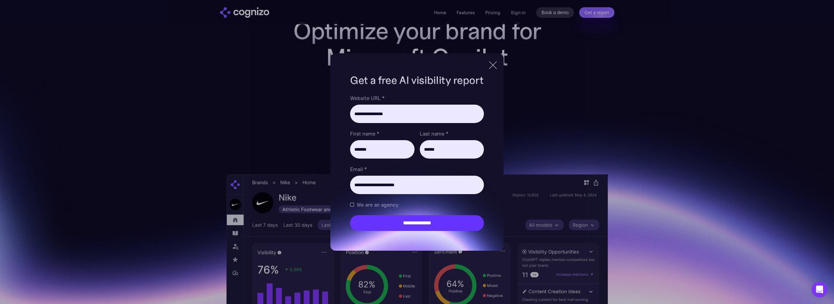 The height and width of the screenshot is (304, 834). Describe the element at coordinates (417, 80) in the screenshot. I see `h1: Get a free AI visibility report` at that location.